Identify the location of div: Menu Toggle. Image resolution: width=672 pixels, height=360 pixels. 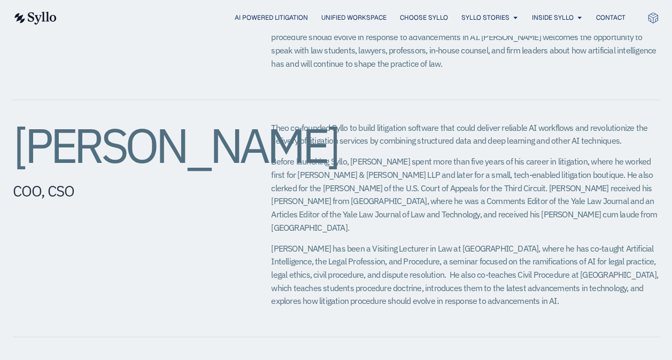
(352, 18).